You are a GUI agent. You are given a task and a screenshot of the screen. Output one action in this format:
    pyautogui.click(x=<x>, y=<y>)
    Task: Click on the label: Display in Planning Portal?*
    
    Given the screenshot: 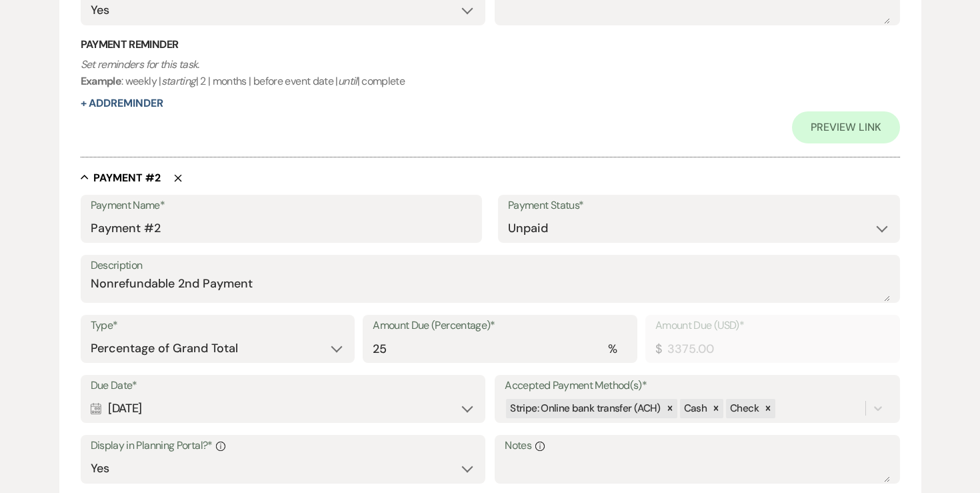 What is the action you would take?
    pyautogui.click(x=283, y=446)
    